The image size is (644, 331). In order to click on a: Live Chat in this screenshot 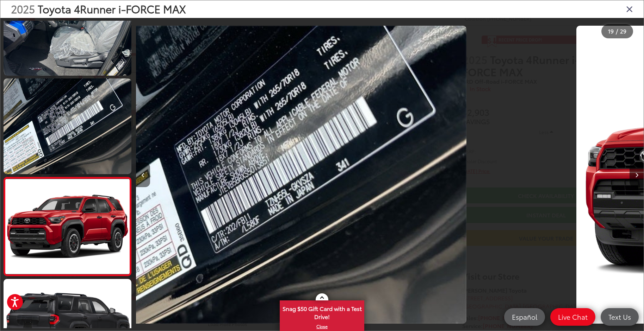, I will do `click(573, 317)`.